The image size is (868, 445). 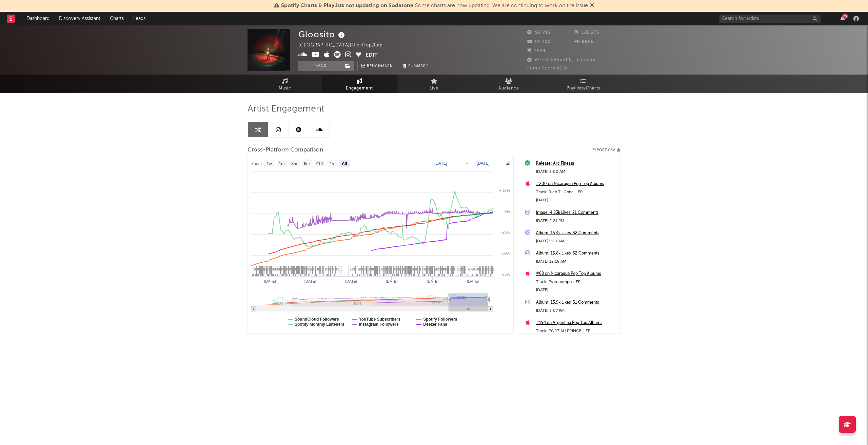 What do you see at coordinates (592, 6) in the screenshot?
I see `span: Dismiss` at bounding box center [592, 6].